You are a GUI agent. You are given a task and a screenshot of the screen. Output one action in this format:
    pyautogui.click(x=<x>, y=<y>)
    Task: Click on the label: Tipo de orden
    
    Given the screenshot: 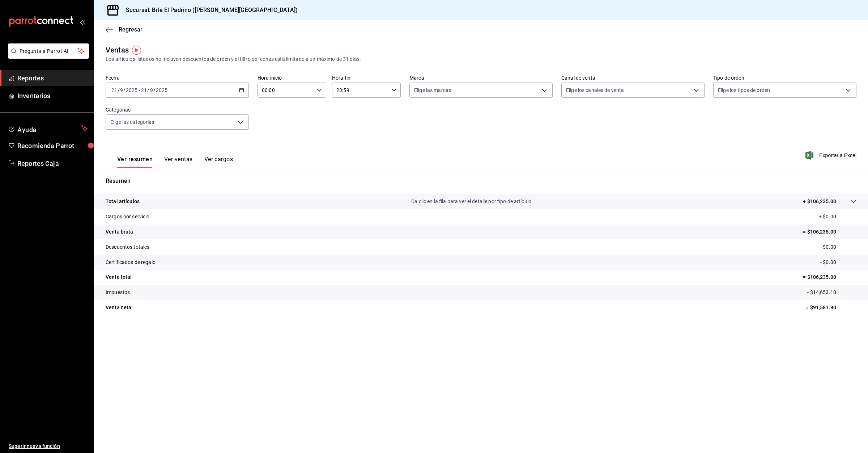 What is the action you would take?
    pyautogui.click(x=785, y=78)
    